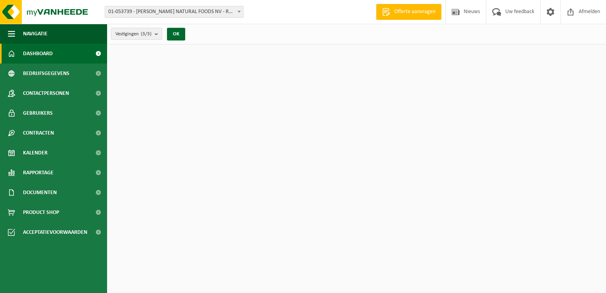 This screenshot has width=606, height=293. Describe the element at coordinates (408, 12) in the screenshot. I see `a: Offerte aanvragen` at that location.